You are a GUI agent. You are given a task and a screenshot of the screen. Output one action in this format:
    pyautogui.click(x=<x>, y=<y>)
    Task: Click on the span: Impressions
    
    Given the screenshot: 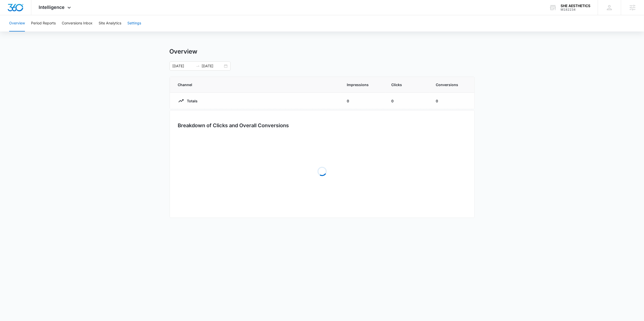 What is the action you would take?
    pyautogui.click(x=363, y=84)
    